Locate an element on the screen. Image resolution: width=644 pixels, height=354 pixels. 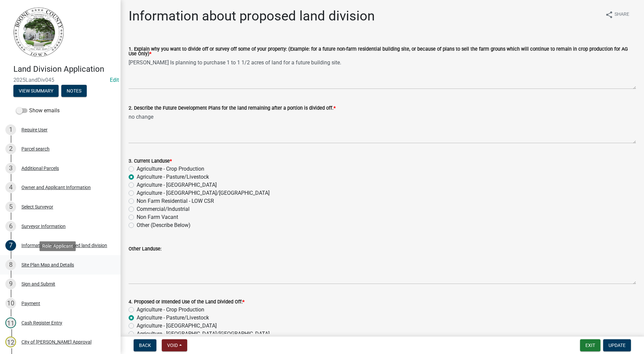
wm-modal-confirm: Summary is located at coordinates (36, 92).